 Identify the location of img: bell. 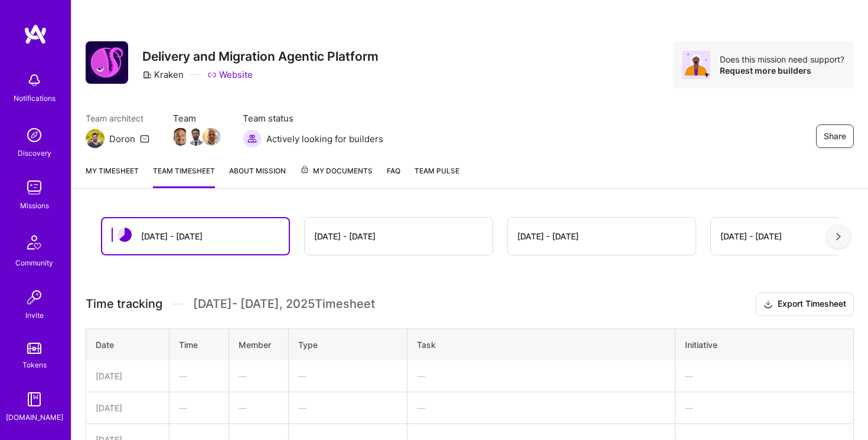
(34, 81).